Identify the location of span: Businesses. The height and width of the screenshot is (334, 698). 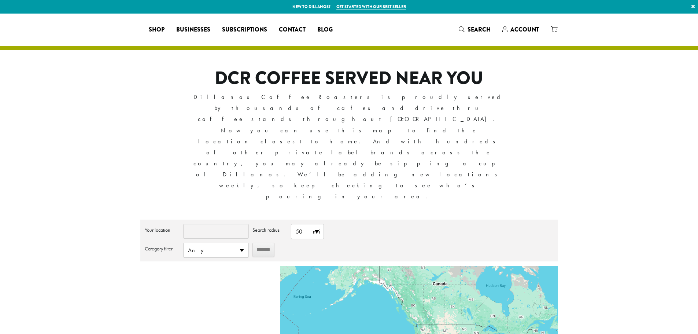
(193, 30).